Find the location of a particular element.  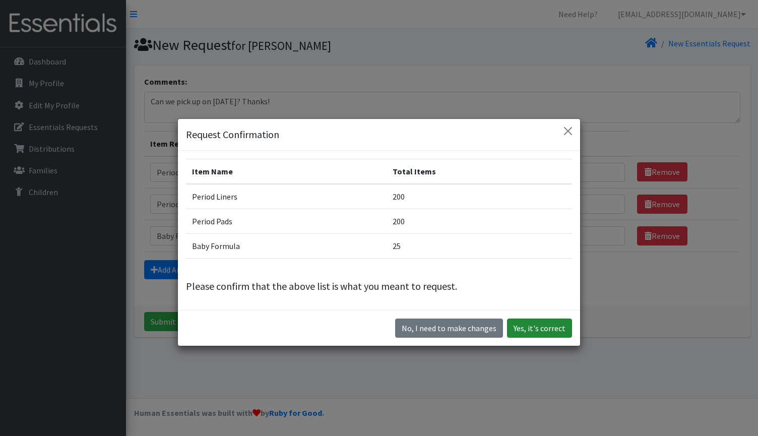

h5: Request Confirmation is located at coordinates (232, 135).